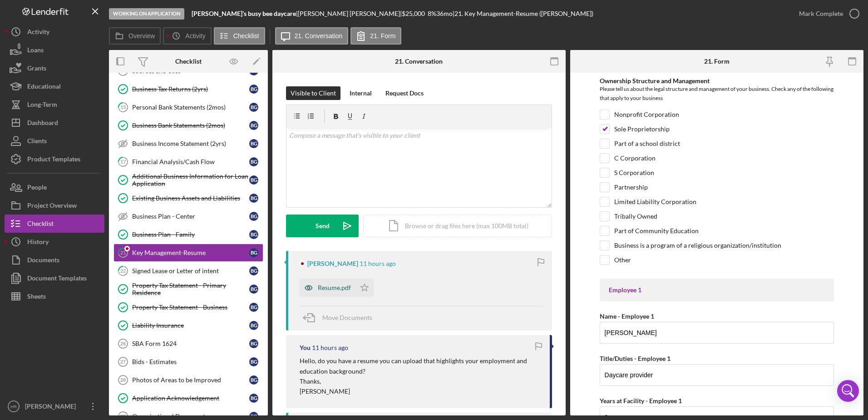  What do you see at coordinates (142, 36) in the screenshot?
I see `label: Overview` at bounding box center [142, 36].